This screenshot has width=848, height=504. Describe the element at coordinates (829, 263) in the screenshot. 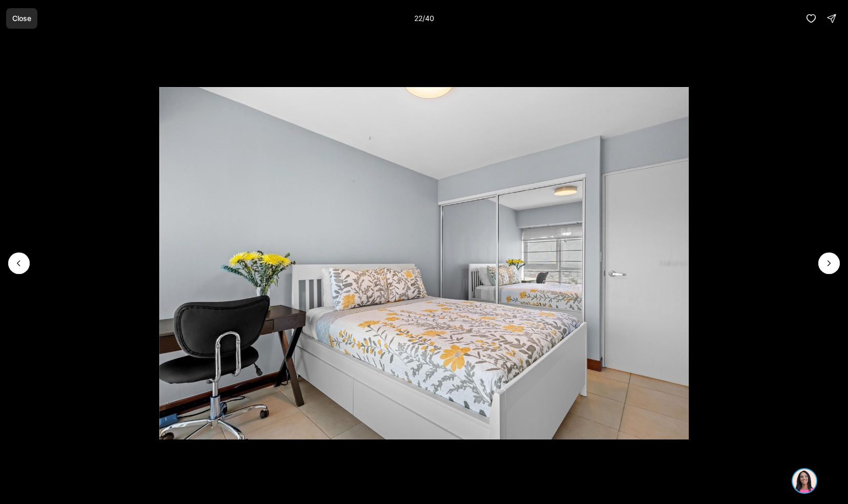

I see `button: Next slide` at that location.